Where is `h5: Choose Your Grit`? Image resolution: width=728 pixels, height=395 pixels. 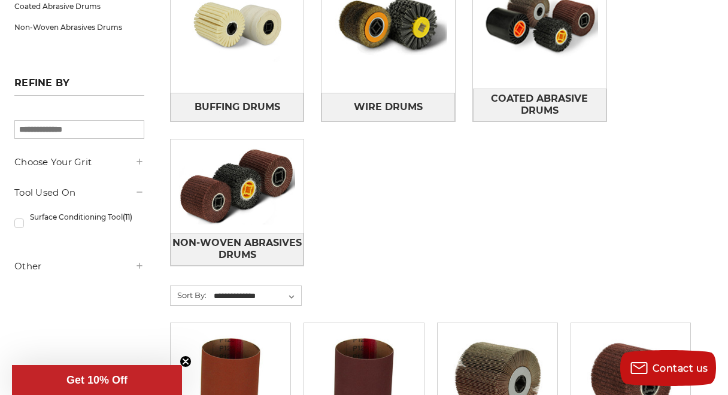 h5: Choose Your Grit is located at coordinates (79, 162).